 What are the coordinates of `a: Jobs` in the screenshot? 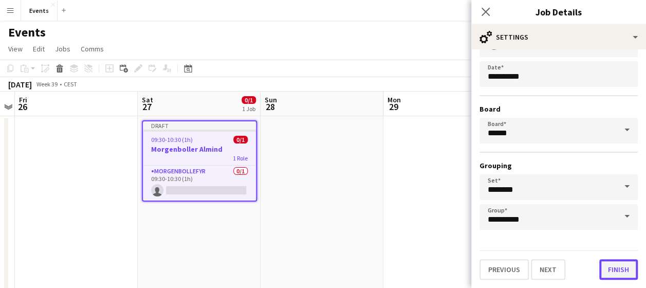 It's located at (63, 49).